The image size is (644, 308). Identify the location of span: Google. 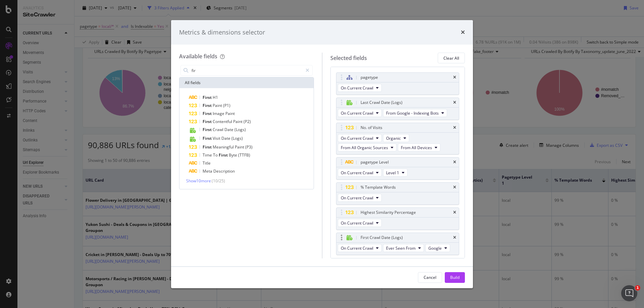
(435, 248).